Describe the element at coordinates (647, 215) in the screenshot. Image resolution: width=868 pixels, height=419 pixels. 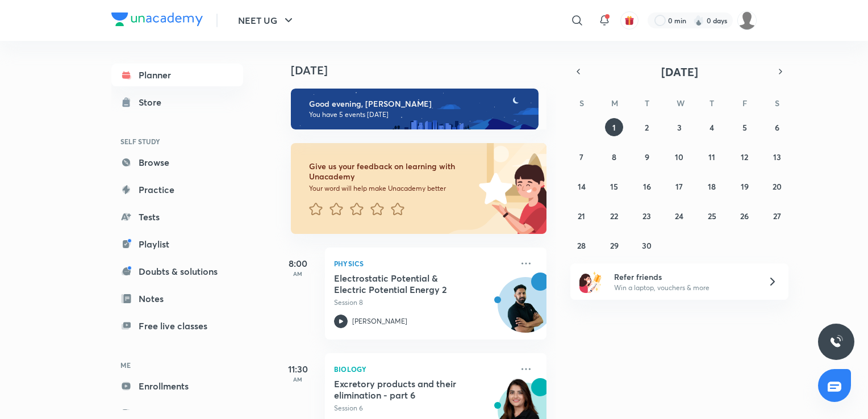
I see `abbr: September 23, 2025` at that location.